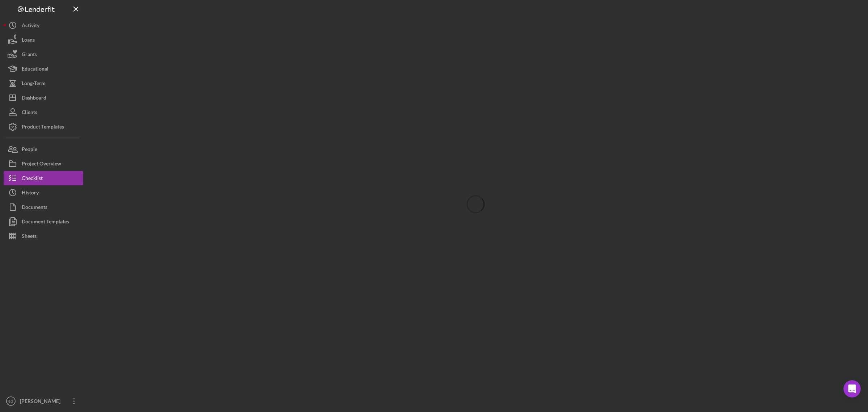 This screenshot has width=868, height=412. Describe the element at coordinates (43, 112) in the screenshot. I see `button: Clients` at that location.